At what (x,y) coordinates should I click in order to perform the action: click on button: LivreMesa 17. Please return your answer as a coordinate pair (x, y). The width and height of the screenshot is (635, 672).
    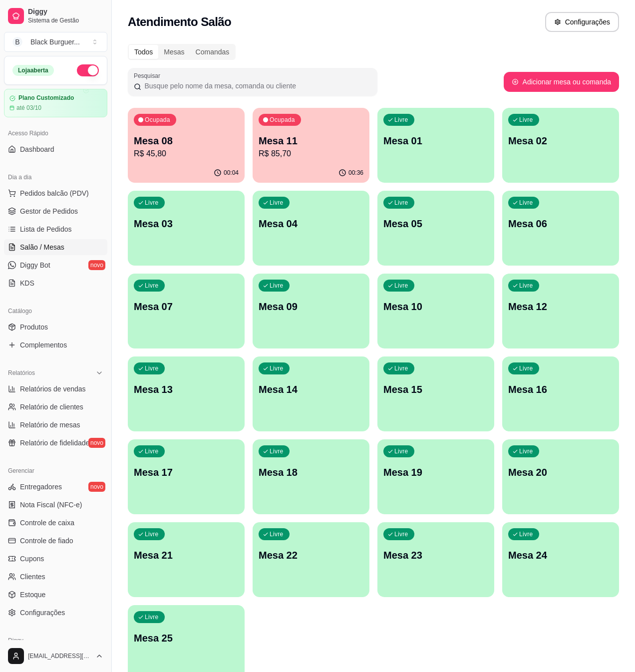
    Looking at the image, I should click on (186, 477).